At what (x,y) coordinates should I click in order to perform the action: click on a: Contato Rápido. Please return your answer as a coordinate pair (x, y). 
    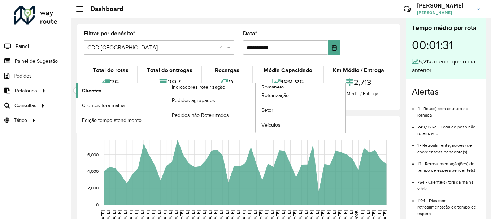
    Looking at the image, I should click on (407, 9).